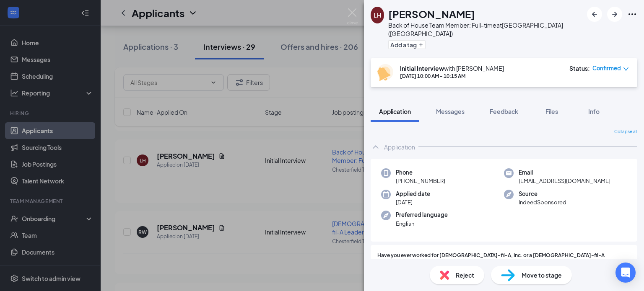  I want to click on span: Confirmed, so click(607, 68).